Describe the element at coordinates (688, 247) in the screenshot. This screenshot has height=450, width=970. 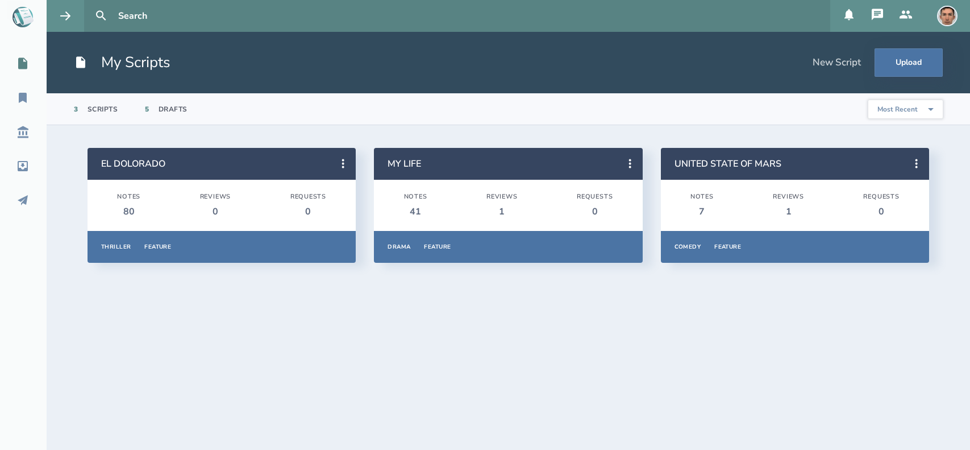
I see `div: Comedy` at that location.